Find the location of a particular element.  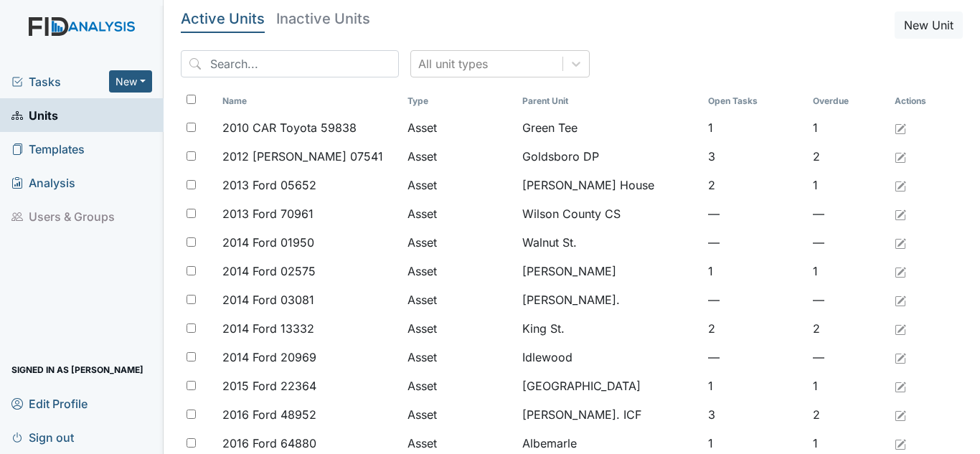

td: Green Tee is located at coordinates (609, 128).